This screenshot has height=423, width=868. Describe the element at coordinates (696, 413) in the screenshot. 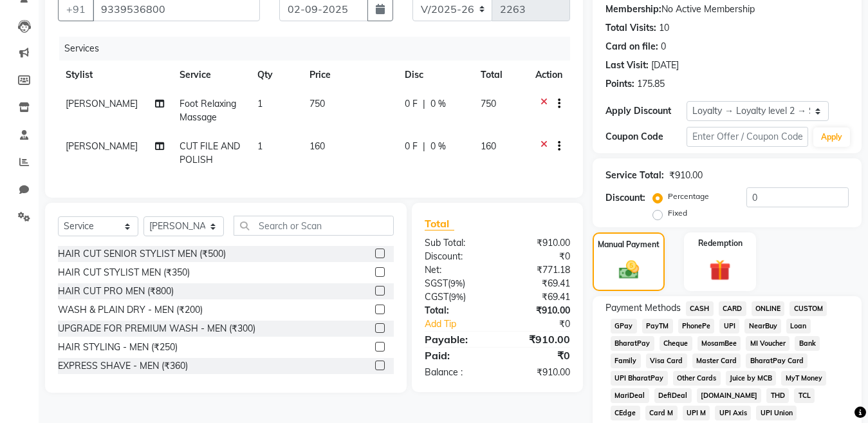

I see `span: UPI M` at that location.